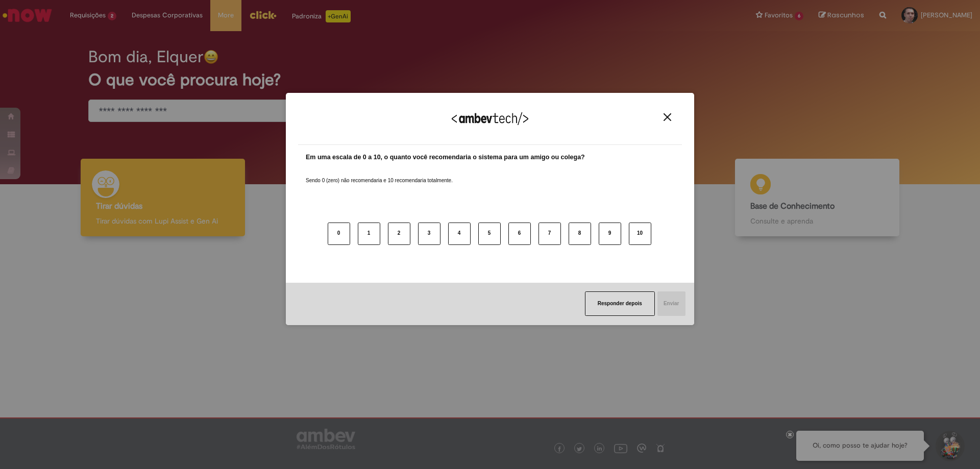  What do you see at coordinates (580, 234) in the screenshot?
I see `button: 8` at bounding box center [580, 234].